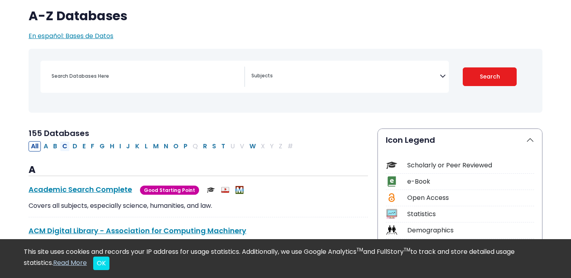 The height and width of the screenshot is (278, 571). What do you see at coordinates (223, 146) in the screenshot?
I see `button: Filter Results T` at bounding box center [223, 146].